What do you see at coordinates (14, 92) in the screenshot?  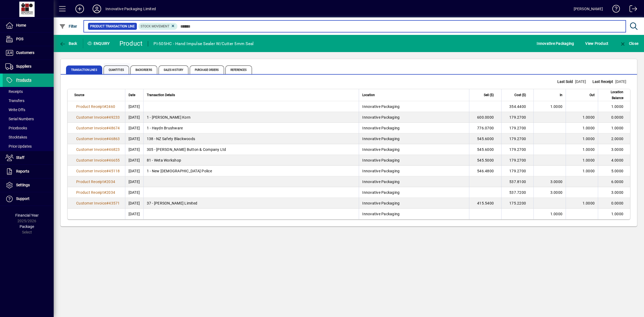 I see `span: Receipts` at bounding box center [14, 92].